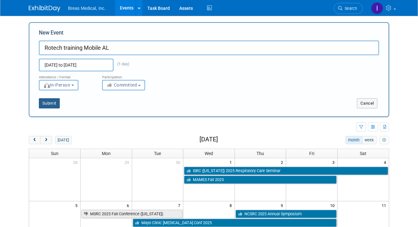  Describe the element at coordinates (57, 85) in the screenshot. I see `span: In-Person` at that location.